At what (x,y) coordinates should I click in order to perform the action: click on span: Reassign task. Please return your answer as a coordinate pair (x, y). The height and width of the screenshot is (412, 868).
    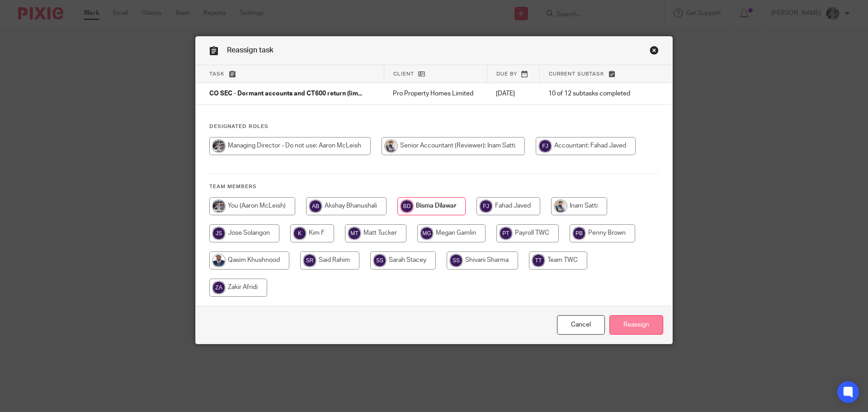
    Looking at the image, I should click on (250, 50).